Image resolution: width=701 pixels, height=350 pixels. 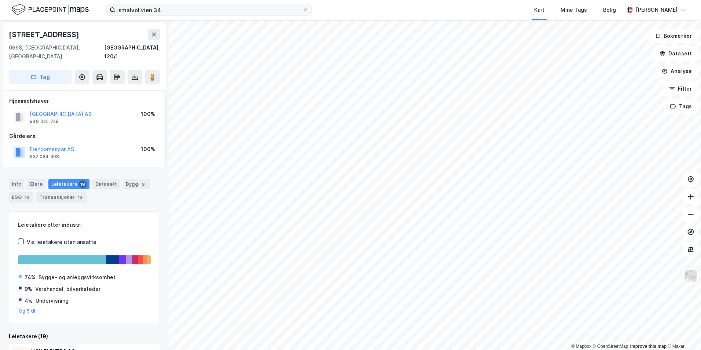 What do you see at coordinates (27, 311) in the screenshot?
I see `button: Og 5 til` at bounding box center [27, 311].